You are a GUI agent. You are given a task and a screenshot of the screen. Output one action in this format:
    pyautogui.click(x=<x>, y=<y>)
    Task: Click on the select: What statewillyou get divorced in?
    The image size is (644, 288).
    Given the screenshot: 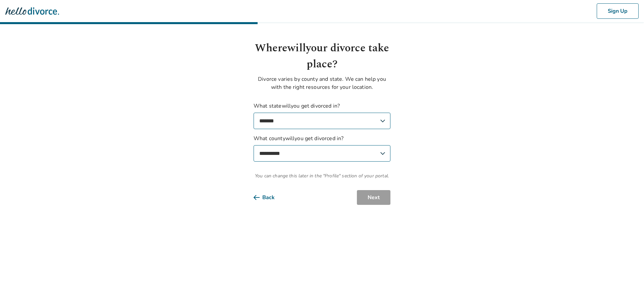 What is the action you would take?
    pyautogui.click(x=322, y=121)
    